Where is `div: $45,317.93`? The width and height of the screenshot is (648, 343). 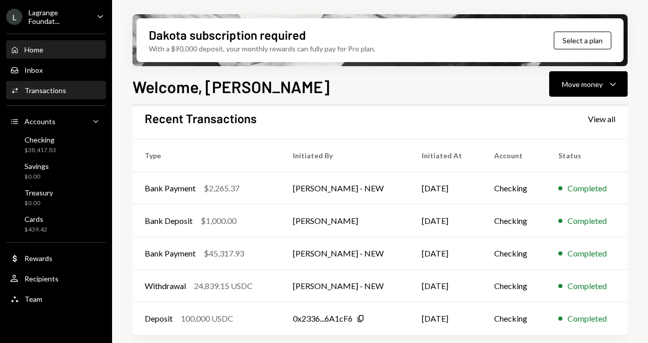 div: $45,317.93 is located at coordinates (224, 254).